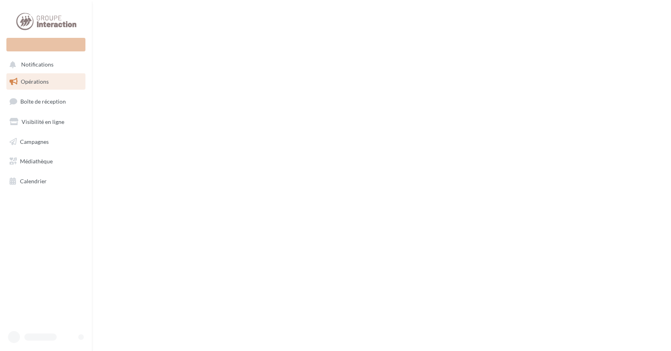  I want to click on span: Campagnes, so click(34, 141).